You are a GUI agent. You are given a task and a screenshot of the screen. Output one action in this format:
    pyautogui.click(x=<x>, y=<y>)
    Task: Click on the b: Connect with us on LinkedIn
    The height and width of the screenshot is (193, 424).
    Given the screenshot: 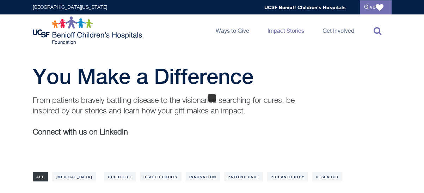 What is the action you would take?
    pyautogui.click(x=80, y=132)
    